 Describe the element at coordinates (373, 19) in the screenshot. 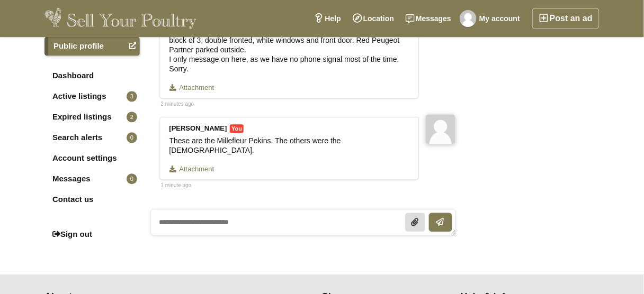

I see `a: Location` at that location.